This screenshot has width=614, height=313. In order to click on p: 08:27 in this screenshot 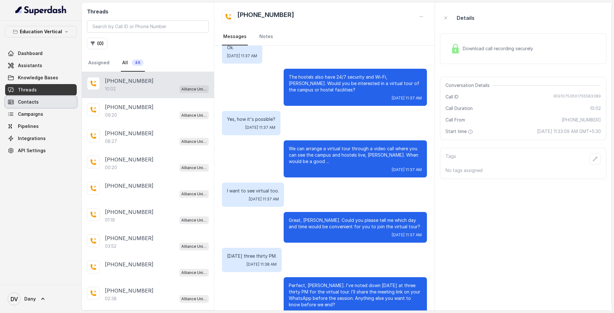, I will do `click(111, 141)`.